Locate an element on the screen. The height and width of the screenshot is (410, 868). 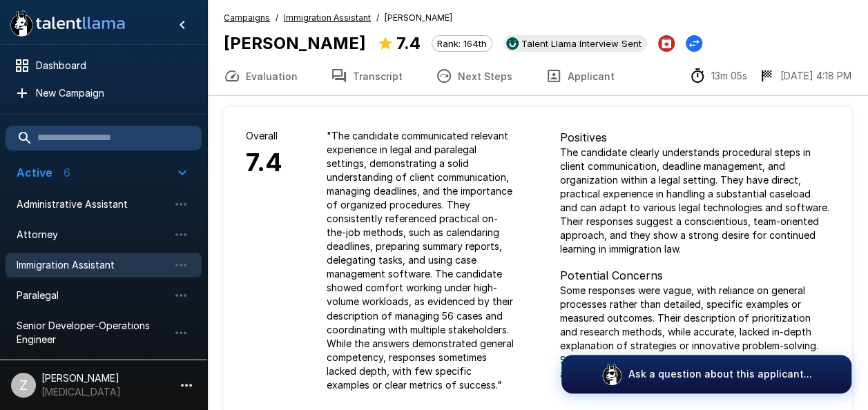
p: " The candidate communicated relevant experience in legal and paralegal settings, demonstrating a... is located at coordinates (421, 261).